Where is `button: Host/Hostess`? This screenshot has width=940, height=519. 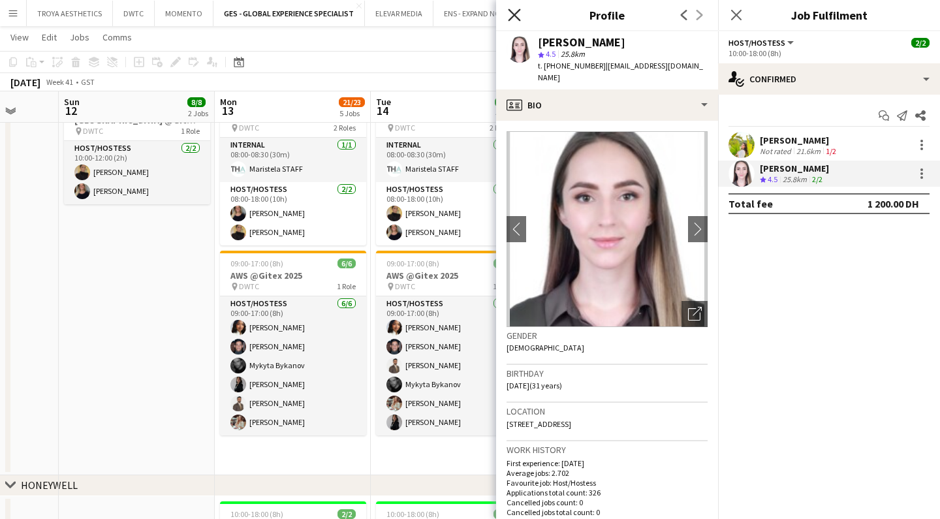 button: Host/Hostess is located at coordinates (762, 42).